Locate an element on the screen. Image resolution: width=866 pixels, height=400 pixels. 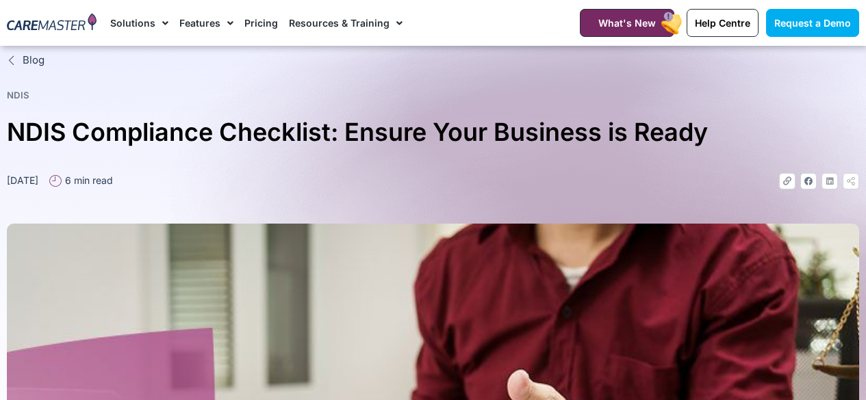
img: CareMaster Logo is located at coordinates (51, 23).